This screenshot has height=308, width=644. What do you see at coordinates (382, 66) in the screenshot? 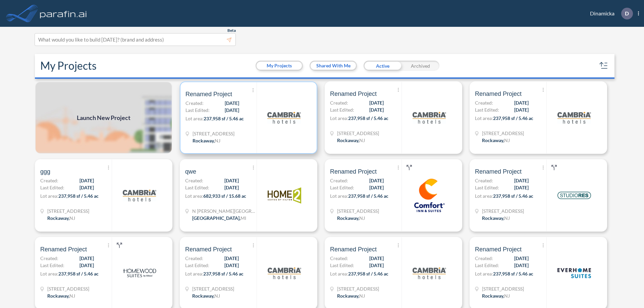
I see `div: Active` at bounding box center [382, 66].